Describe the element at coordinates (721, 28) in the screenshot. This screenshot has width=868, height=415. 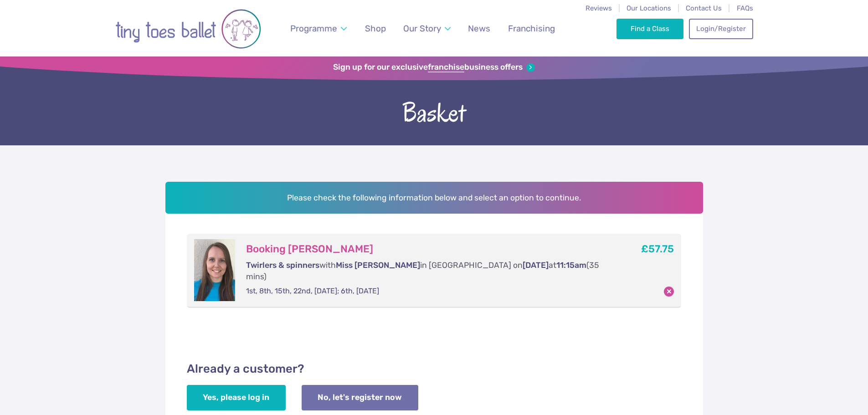
I see `a: Login/Register` at that location.